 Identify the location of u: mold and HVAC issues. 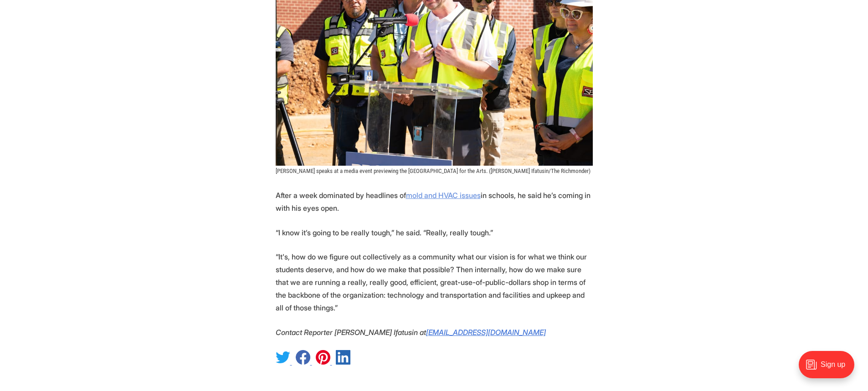
(443, 196).